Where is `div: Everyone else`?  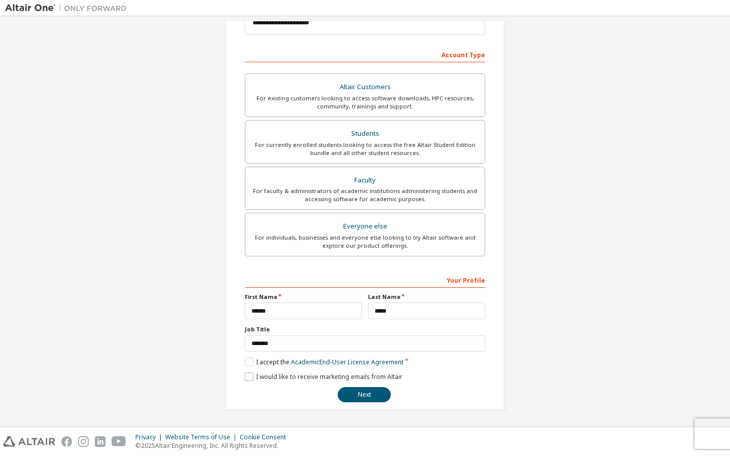 div: Everyone else is located at coordinates (365, 227).